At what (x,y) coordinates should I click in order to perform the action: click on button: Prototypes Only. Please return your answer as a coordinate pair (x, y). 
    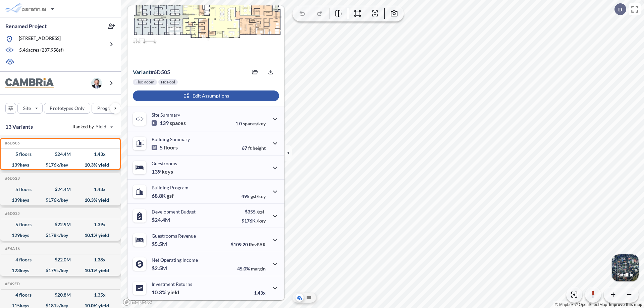
    Looking at the image, I should click on (67, 108).